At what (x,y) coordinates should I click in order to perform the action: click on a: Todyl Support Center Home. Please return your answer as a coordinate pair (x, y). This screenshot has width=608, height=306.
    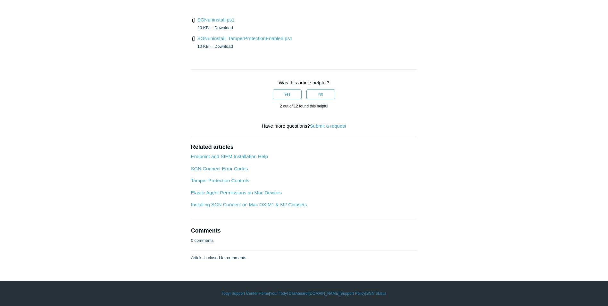
    Looking at the image, I should click on (245, 293).